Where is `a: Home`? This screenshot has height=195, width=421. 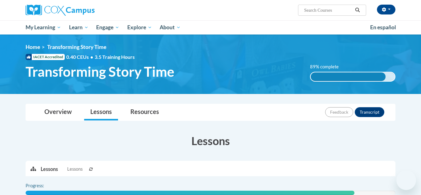
a: Home is located at coordinates (33, 47).